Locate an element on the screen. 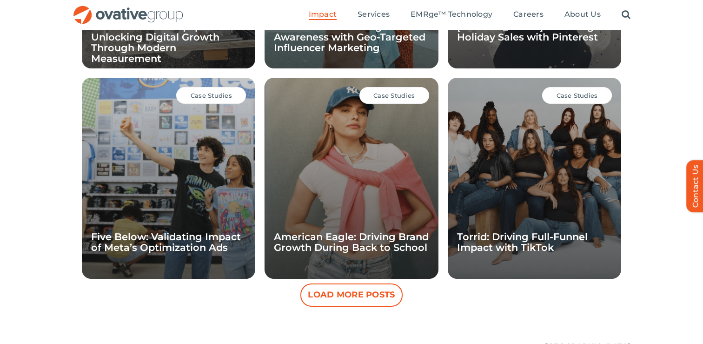  span: Careers is located at coordinates (528, 14).